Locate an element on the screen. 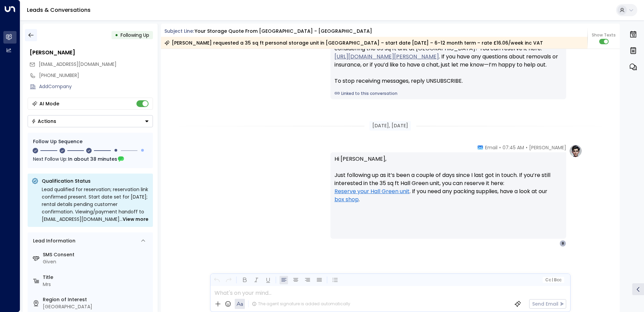  div: AI Mode is located at coordinates (50, 103).